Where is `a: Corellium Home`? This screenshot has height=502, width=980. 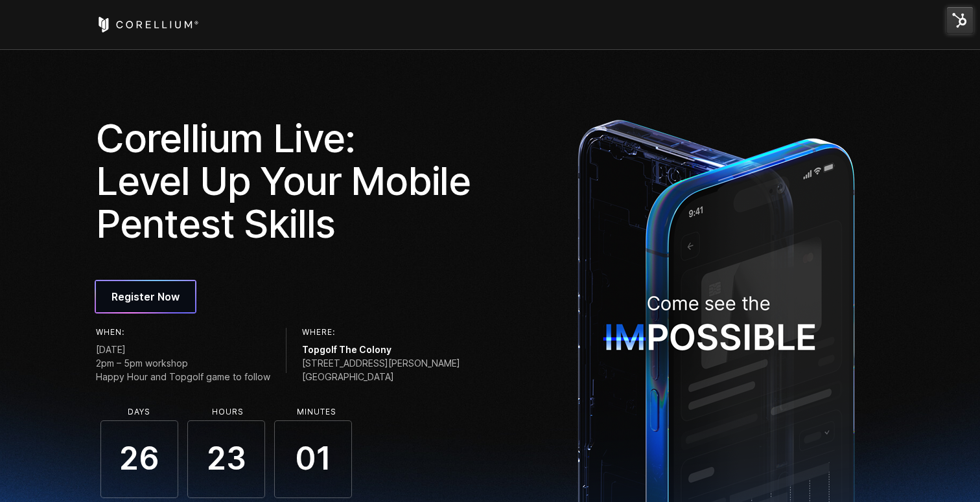 a: Corellium Home is located at coordinates (147, 25).